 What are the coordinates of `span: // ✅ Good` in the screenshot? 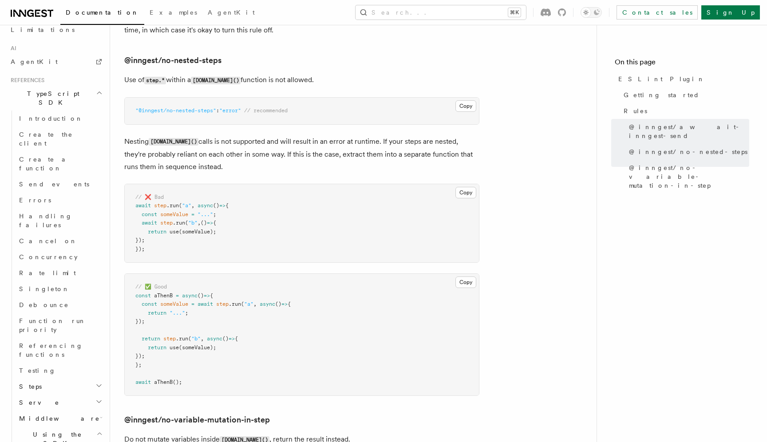 It's located at (151, 287).